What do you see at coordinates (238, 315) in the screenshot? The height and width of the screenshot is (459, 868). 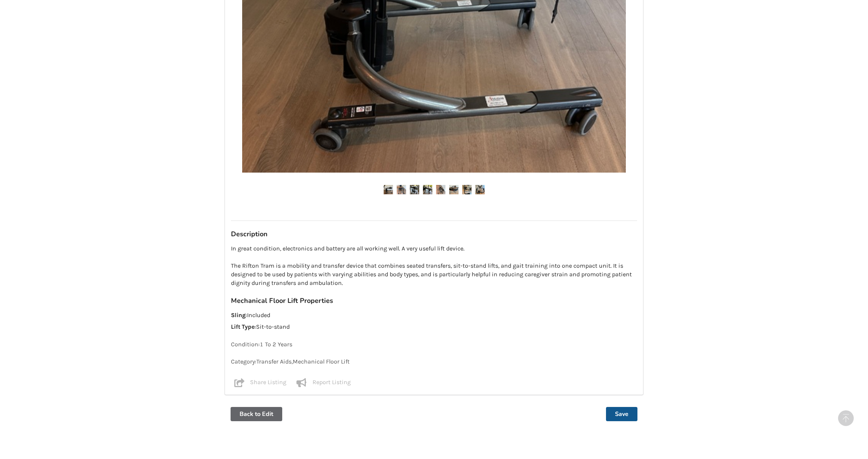 I see `strong: Sling` at bounding box center [238, 315].